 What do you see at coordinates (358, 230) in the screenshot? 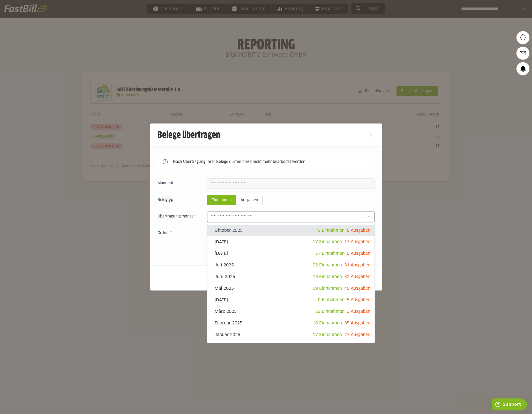
I see `span: 6 Ausgaben` at bounding box center [358, 230].